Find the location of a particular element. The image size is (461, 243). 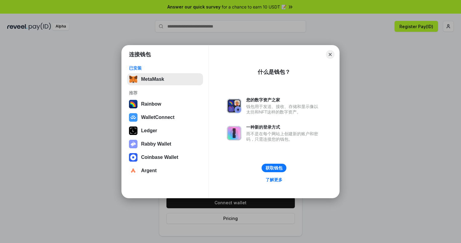

div: Coinbase Wallet is located at coordinates (159, 157).